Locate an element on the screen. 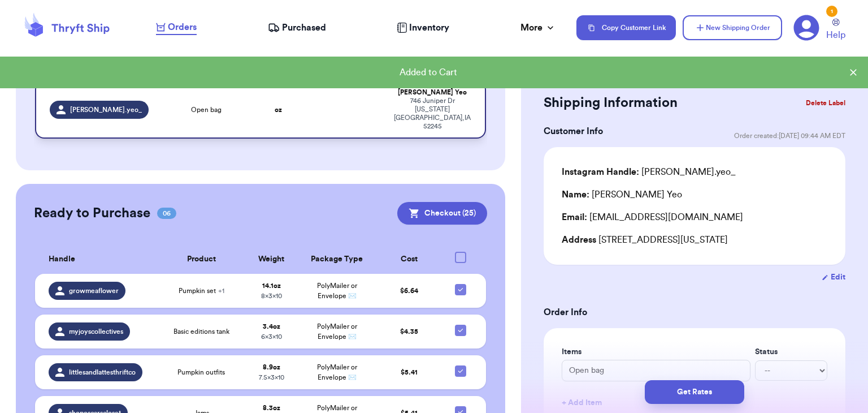 The image size is (868, 413). th: Weight is located at coordinates (271, 259).